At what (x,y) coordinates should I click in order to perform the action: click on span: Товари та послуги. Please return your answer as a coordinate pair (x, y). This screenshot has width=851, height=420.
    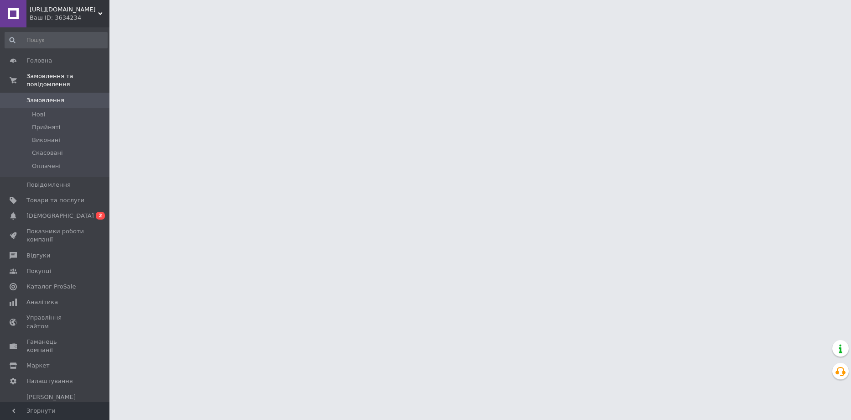
    Looking at the image, I should click on (55, 200).